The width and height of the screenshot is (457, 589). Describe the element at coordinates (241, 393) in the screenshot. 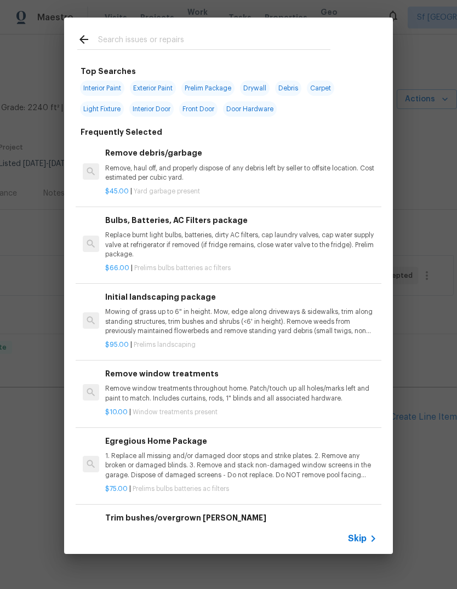

I see `p: Remove window treatments throughout home. Patch/touch up all holes/marks left and paint to match....` at that location.